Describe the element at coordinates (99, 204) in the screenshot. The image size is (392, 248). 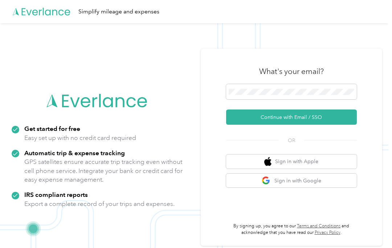
I see `p: Export a complete record of your trips and expenses.` at that location.